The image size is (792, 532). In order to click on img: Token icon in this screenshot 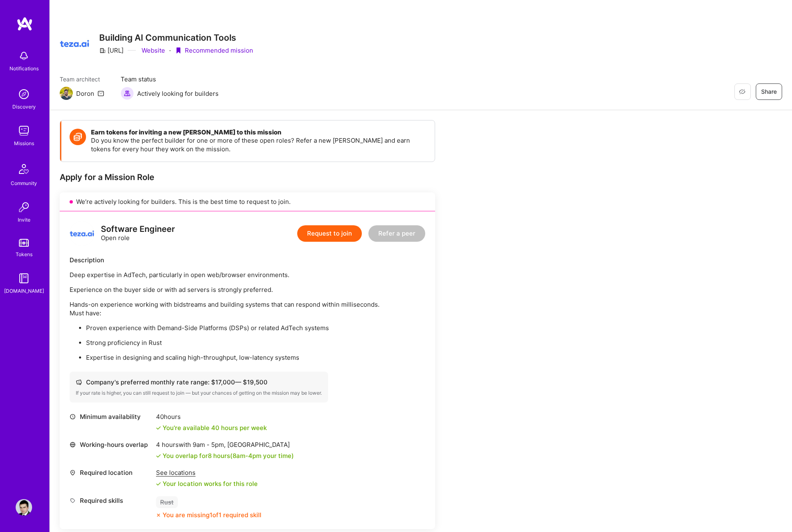, I will do `click(78, 137)`.